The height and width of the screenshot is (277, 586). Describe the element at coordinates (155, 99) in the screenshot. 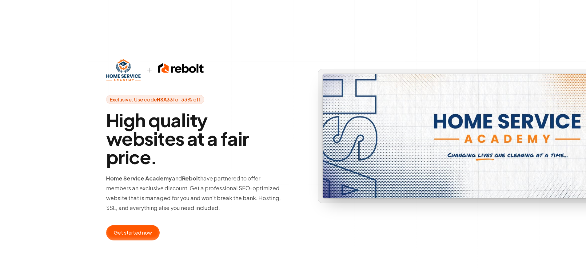

I see `span: Exclusive: Use code for 33% off` at that location.